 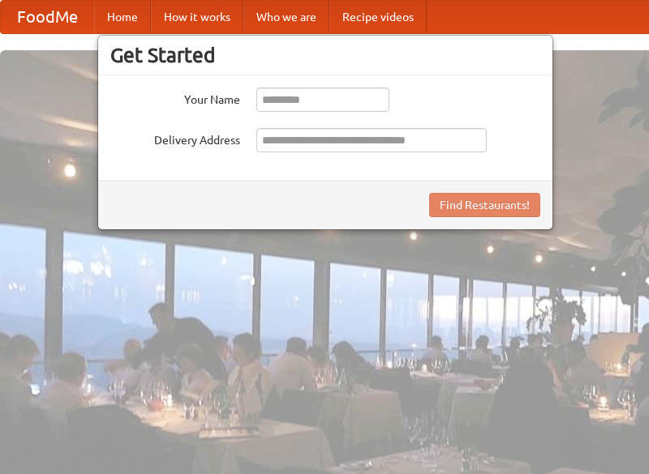 What do you see at coordinates (175, 97) in the screenshot?
I see `label: Your Name` at bounding box center [175, 97].